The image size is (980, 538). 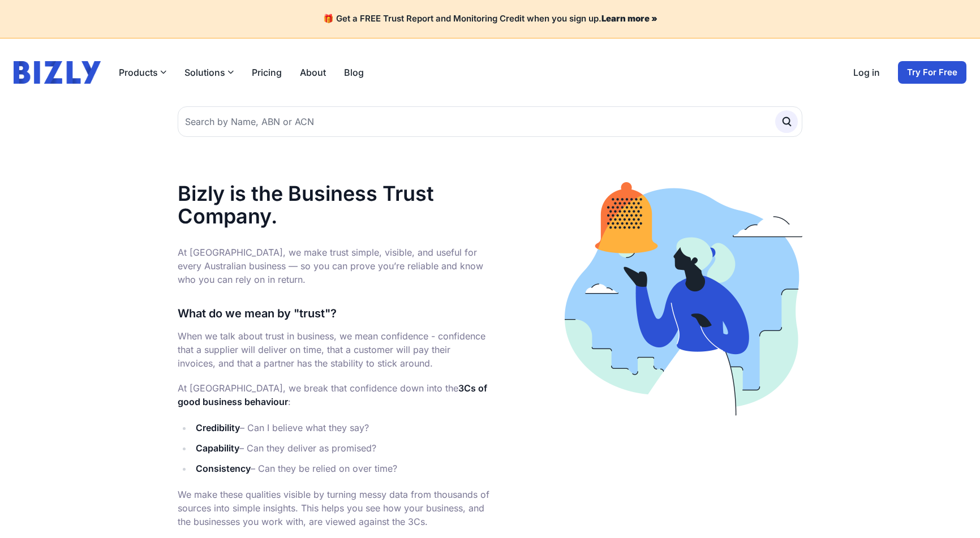 I want to click on strong: Consistency, so click(x=223, y=469).